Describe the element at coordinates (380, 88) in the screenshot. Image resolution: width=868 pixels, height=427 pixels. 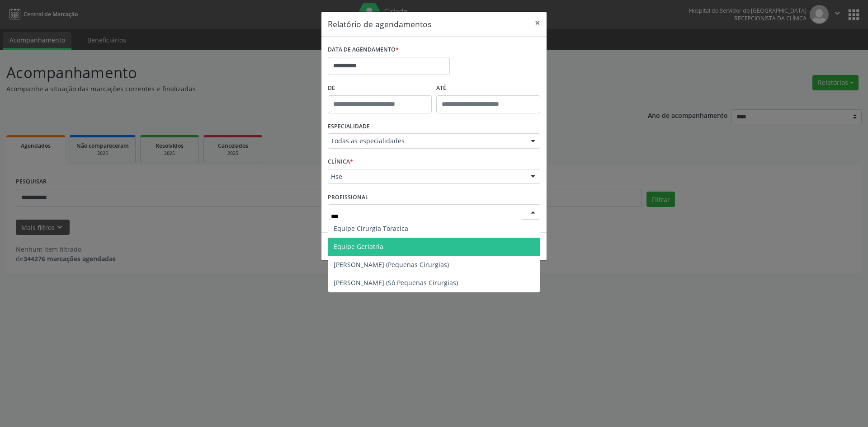
I see `label: De` at that location.